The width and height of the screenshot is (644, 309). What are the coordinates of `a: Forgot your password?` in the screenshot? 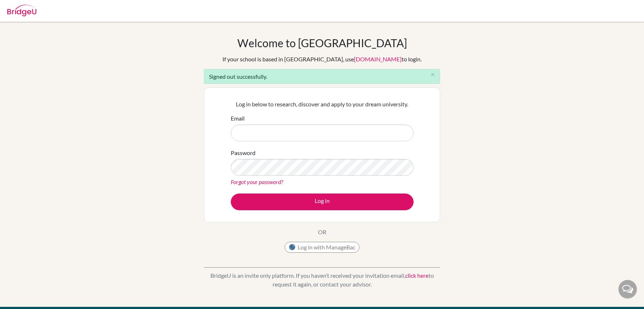 It's located at (257, 181).